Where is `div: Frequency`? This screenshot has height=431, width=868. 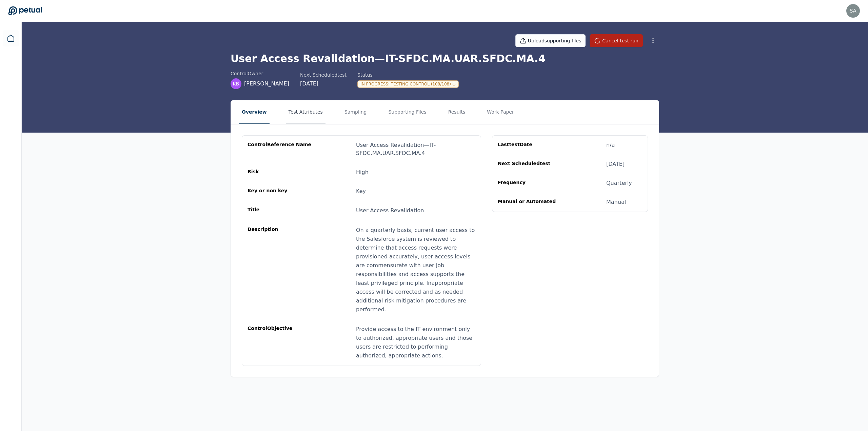
div: Frequency is located at coordinates (530, 183).